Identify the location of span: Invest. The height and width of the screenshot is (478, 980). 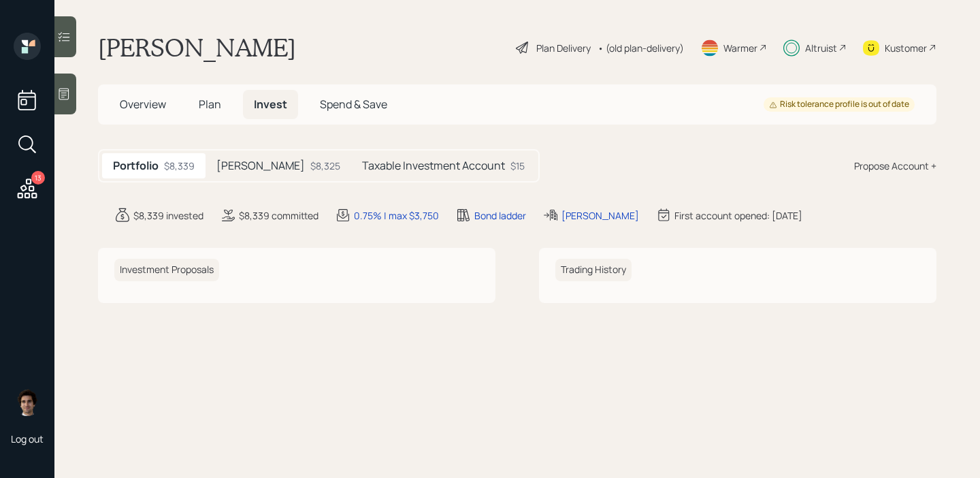
(270, 104).